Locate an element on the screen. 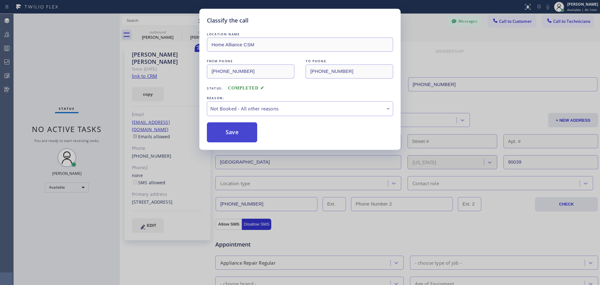 This screenshot has width=600, height=285. input: From phone is located at coordinates (251, 71).